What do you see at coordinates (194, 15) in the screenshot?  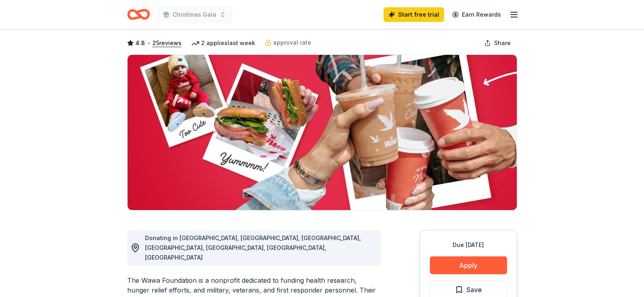 I see `button: Christmas Gala` at bounding box center [194, 15].